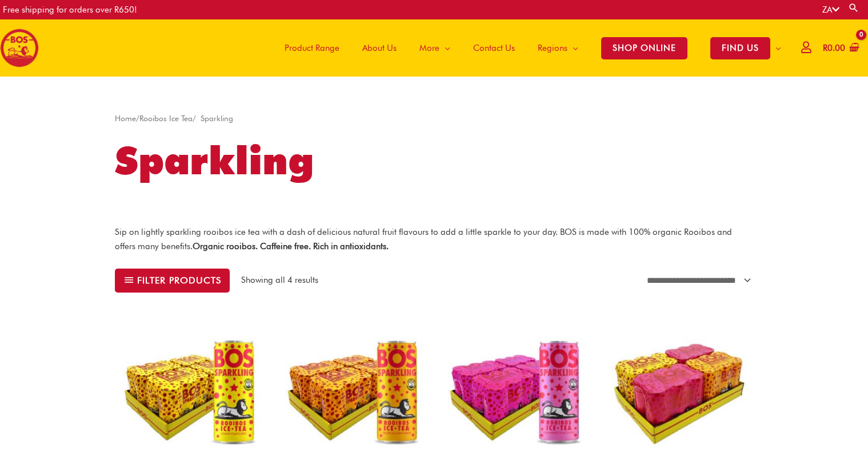 This screenshot has height=452, width=868. I want to click on span: Filter products, so click(179, 280).